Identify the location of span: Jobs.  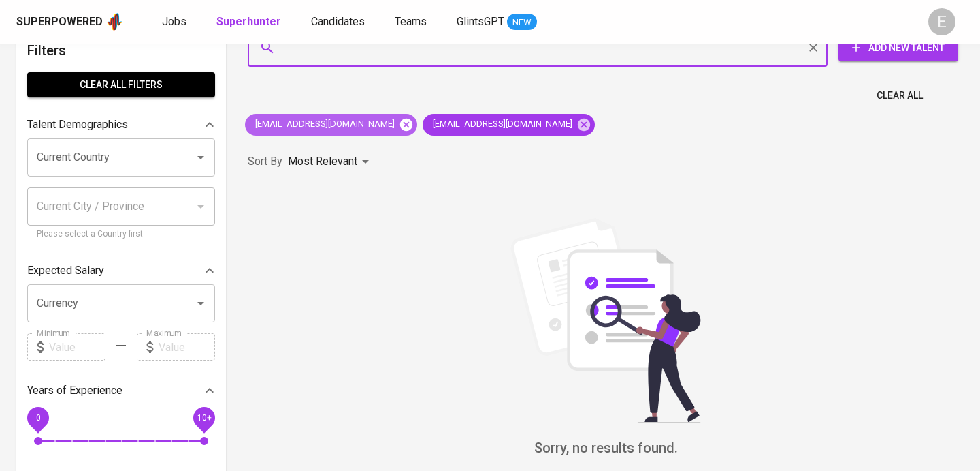
(174, 21).